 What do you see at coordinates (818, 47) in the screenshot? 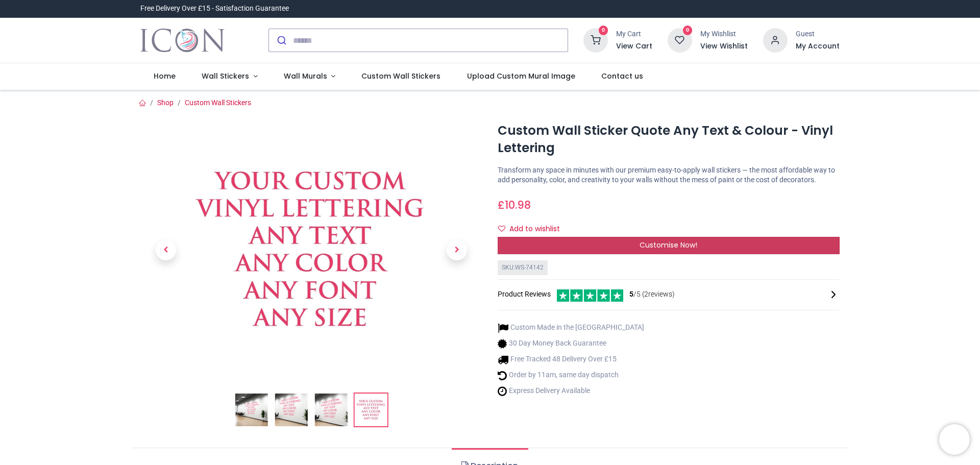
I see `a: My Account` at bounding box center [818, 47].